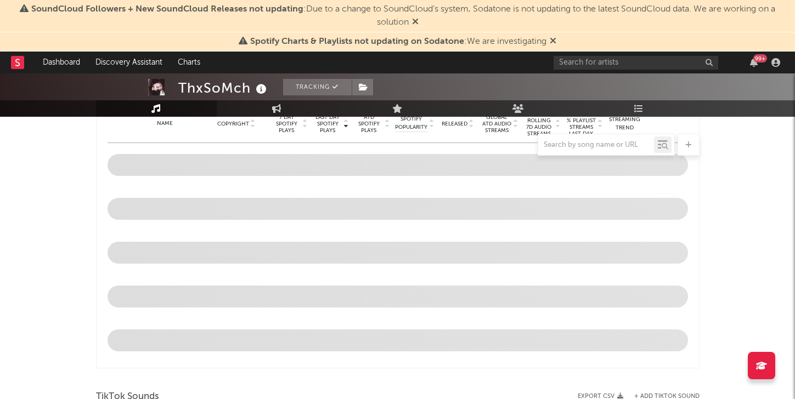  Describe the element at coordinates (165, 123) in the screenshot. I see `div: Name` at that location.